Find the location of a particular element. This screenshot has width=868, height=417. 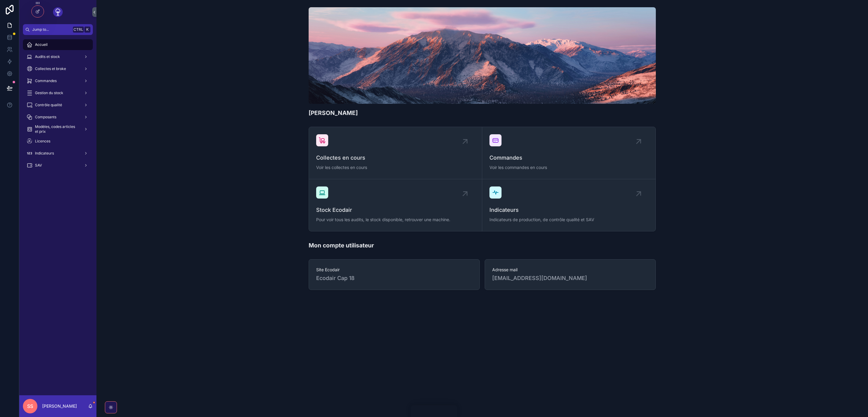

span: Voir les commandes en cours is located at coordinates (569, 168).